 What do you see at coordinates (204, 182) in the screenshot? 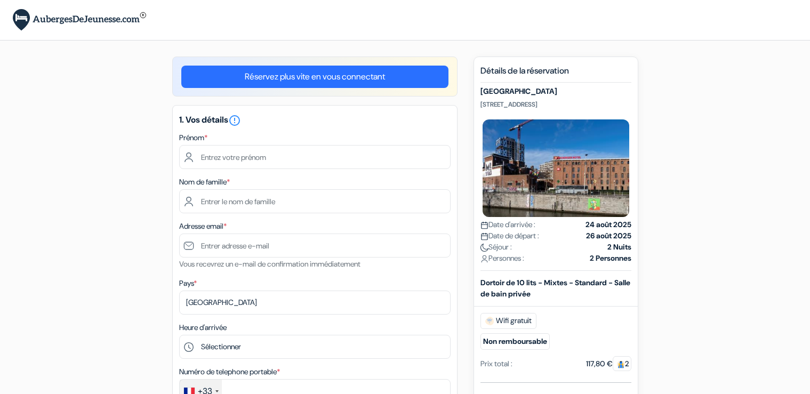
I see `label: Nom de famille` at bounding box center [204, 182].